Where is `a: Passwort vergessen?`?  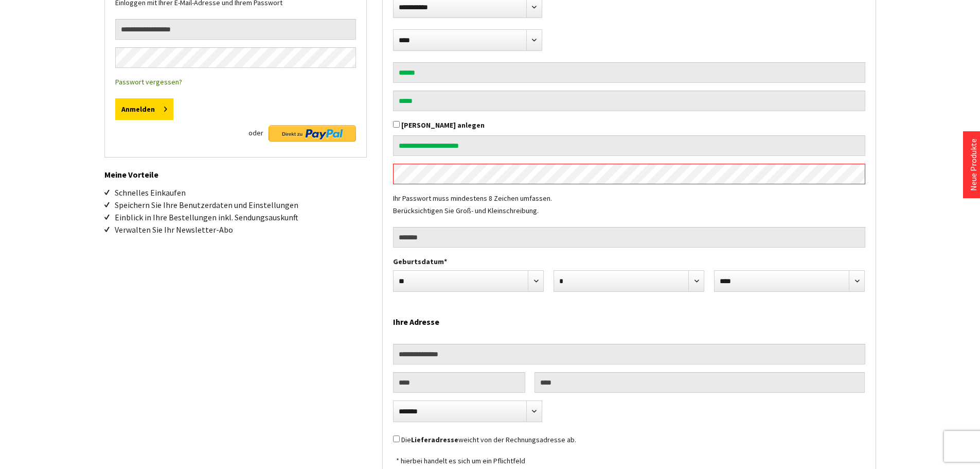 a: Passwort vergessen? is located at coordinates (149, 82).